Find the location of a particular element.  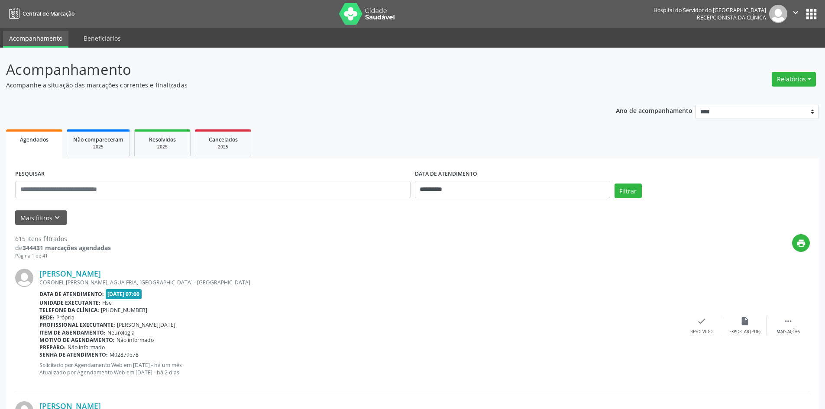

div: Mais ações is located at coordinates (788, 332).